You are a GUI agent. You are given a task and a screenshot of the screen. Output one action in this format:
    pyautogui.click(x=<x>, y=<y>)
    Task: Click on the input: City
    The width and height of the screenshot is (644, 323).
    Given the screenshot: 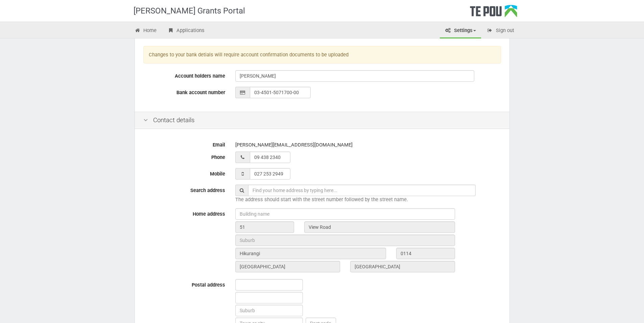 What is the action you would take?
    pyautogui.click(x=311, y=253)
    